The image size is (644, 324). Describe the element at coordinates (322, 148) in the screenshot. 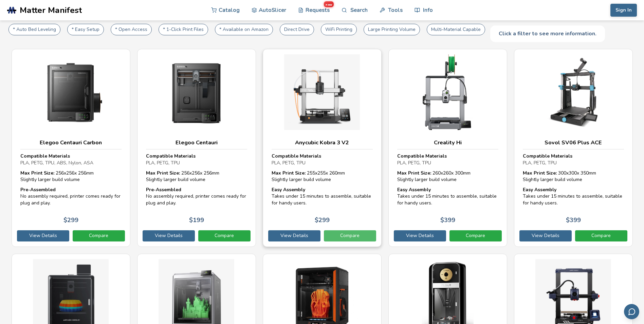

I see `a: Anycubic Kobra 3 V2Compatible MaterialsPLA, PETG, TPUMax Print Size: 255x255x 260mmSlightly large...` at that location.